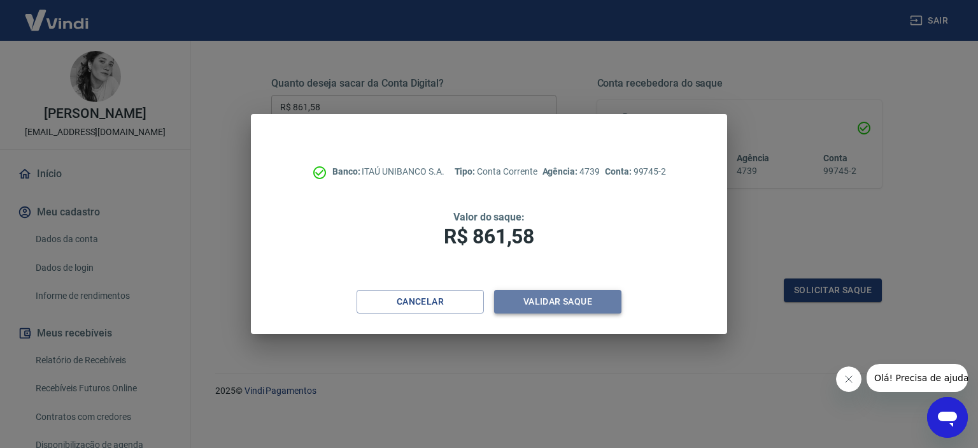 The image size is (978, 448). Describe the element at coordinates (420, 301) in the screenshot. I see `button: Cancelar` at that location.